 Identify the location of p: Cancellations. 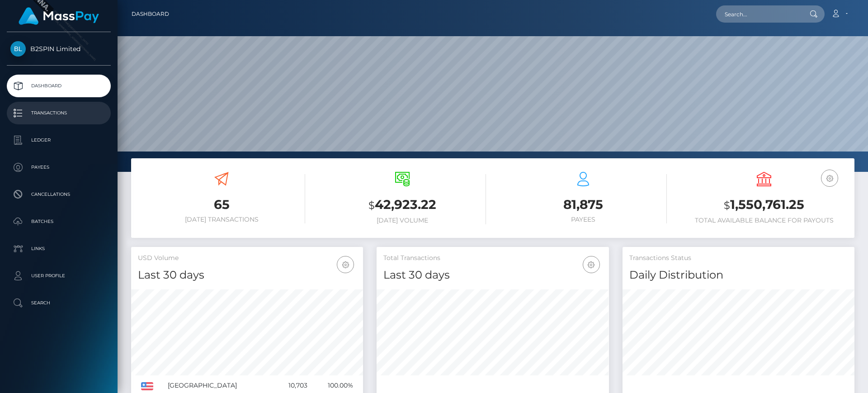
(59, 194).